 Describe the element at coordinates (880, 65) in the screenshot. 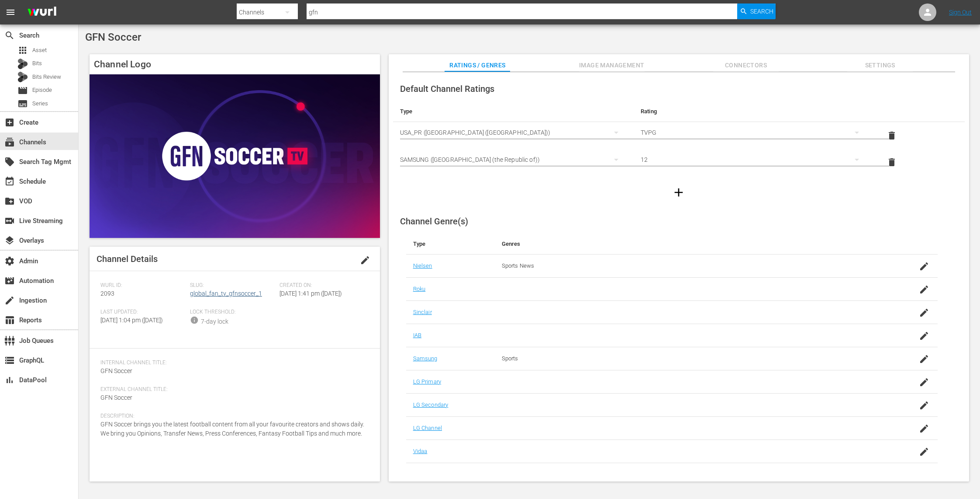

I see `span: Settings` at that location.